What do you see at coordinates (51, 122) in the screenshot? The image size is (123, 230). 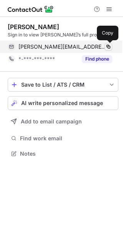 I see `span: Add to email campaign` at bounding box center [51, 122].